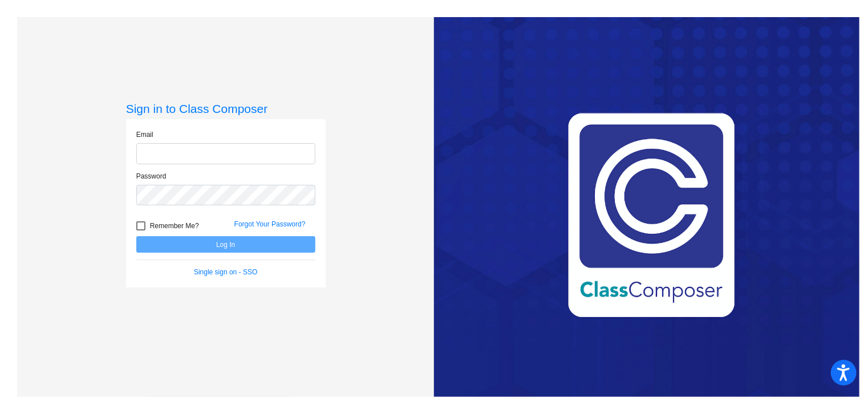  Describe the element at coordinates (145, 135) in the screenshot. I see `label: Email` at that location.